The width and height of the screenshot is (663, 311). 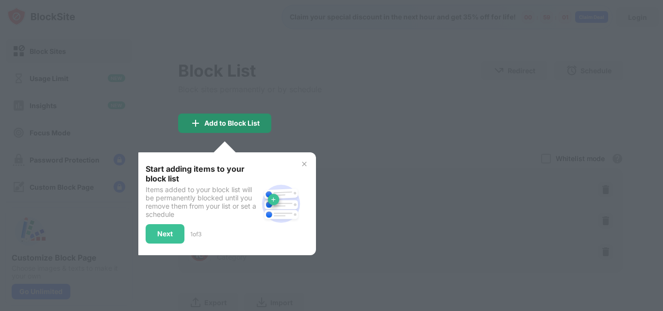 I want to click on div: Add to Block List, so click(x=232, y=123).